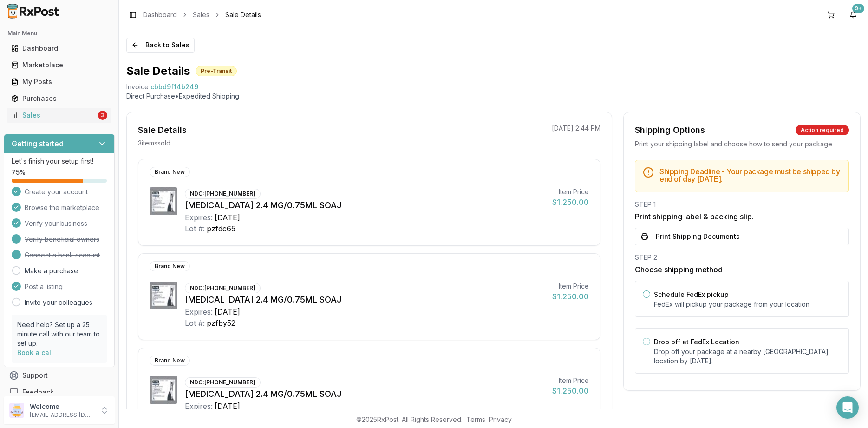  Describe the element at coordinates (59, 392) in the screenshot. I see `button: Feedback` at that location.